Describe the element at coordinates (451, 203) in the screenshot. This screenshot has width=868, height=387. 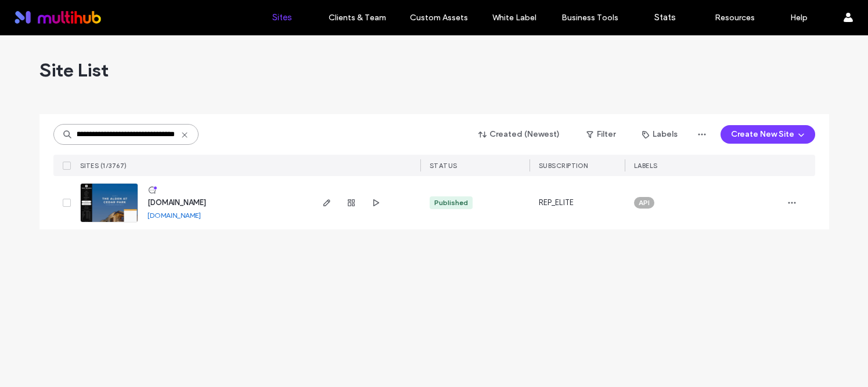
I see `div: Published` at that location.